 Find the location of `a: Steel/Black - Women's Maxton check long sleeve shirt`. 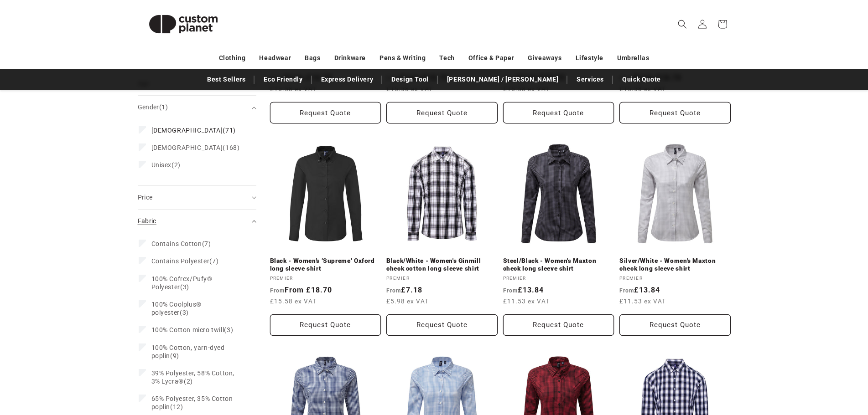

a: Steel/Black - Women's Maxton check long sleeve shirt is located at coordinates (559, 265).